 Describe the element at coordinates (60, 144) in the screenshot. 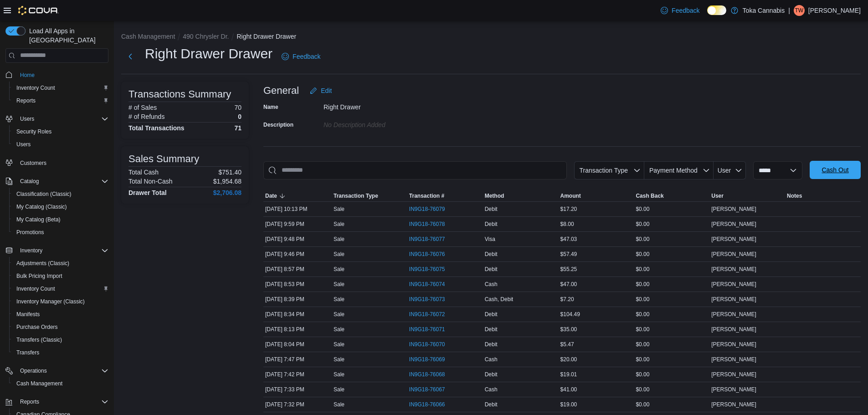

I see `button: Users` at that location.